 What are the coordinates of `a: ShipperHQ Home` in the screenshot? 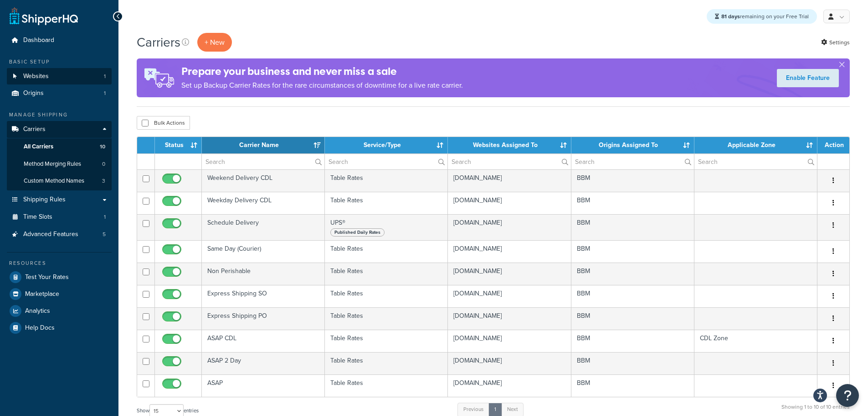 It's located at (44, 16).